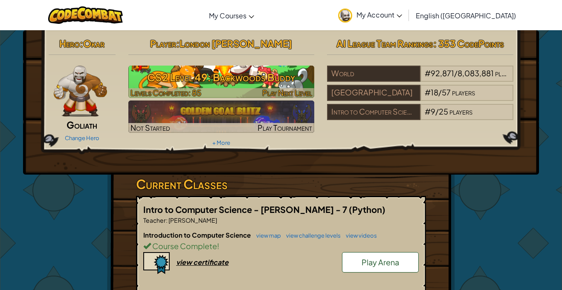  What do you see at coordinates (468, 43) in the screenshot?
I see `span: : 353 CodePoints` at bounding box center [468, 43].